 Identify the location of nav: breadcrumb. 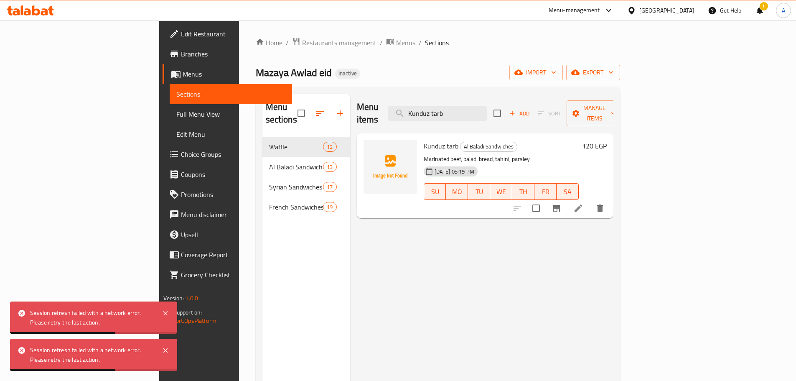
(438, 43).